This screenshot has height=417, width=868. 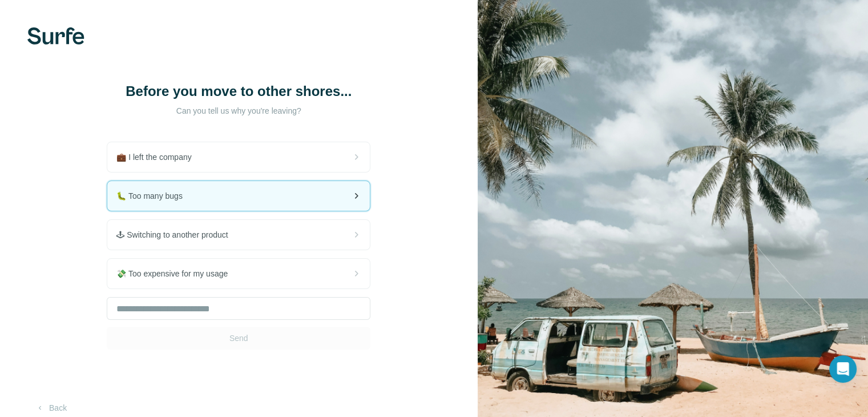 What do you see at coordinates (176, 234) in the screenshot?
I see `span: 🕹 Switching to another product` at bounding box center [176, 234].